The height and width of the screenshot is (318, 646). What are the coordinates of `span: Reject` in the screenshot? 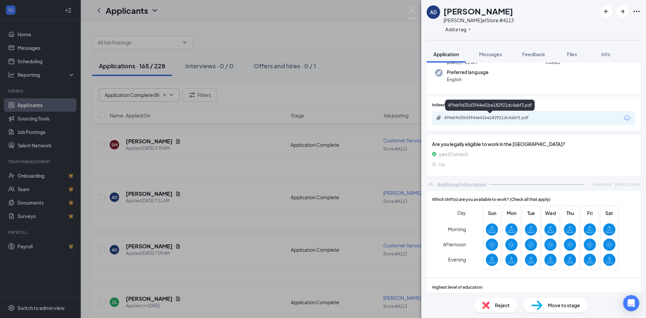 It's located at (503, 305).